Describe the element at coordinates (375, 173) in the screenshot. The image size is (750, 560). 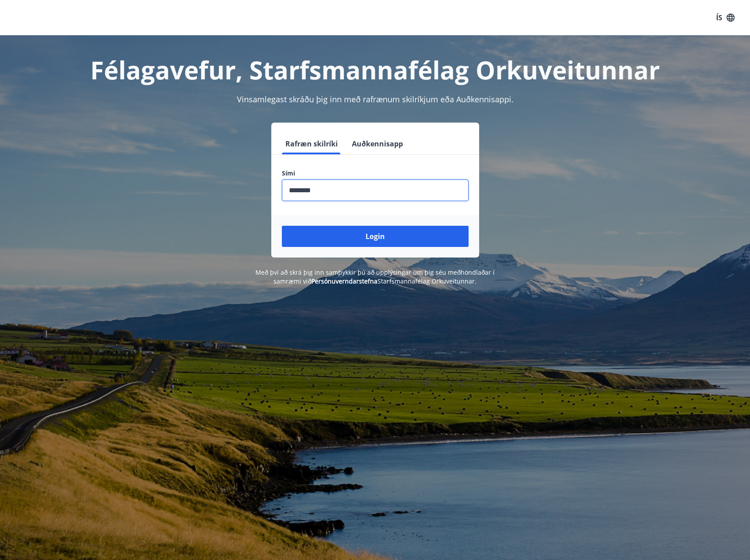
I see `label: Sími` at that location.